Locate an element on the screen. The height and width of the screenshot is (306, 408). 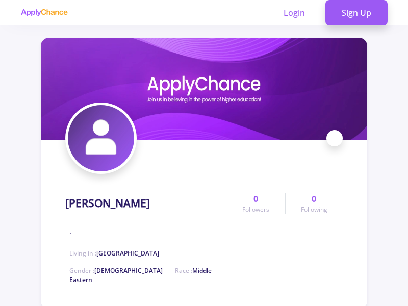
span: Gender : is located at coordinates (116, 270).